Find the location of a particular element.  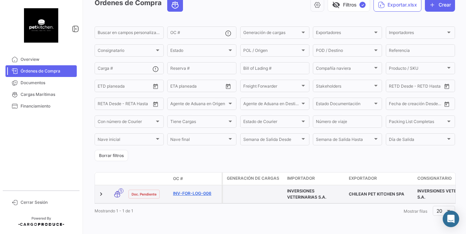

span: Exportadores is located at coordinates (345, 34).